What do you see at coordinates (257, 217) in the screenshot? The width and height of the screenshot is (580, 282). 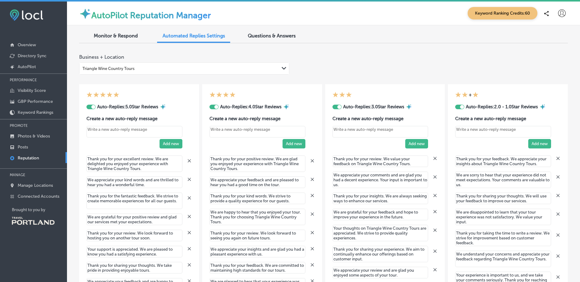 I see `textarea: We are happy to hear that you enjoyed your tour. Thank you for choosing Triangle Wine Country Tours.` at bounding box center [257, 217].